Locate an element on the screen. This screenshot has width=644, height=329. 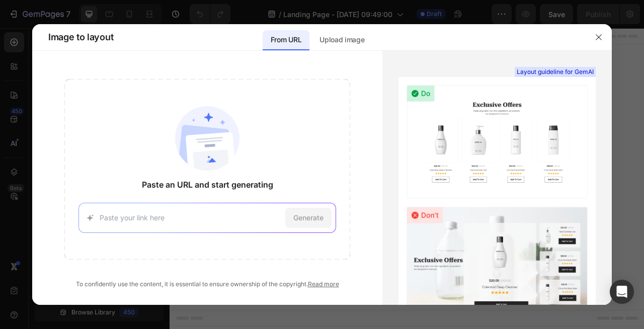
p: Upload image is located at coordinates (341, 40).